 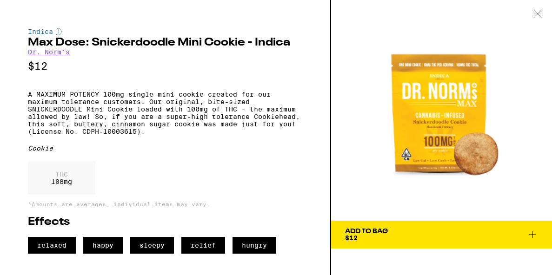 I want to click on div: Cookie, so click(x=165, y=148).